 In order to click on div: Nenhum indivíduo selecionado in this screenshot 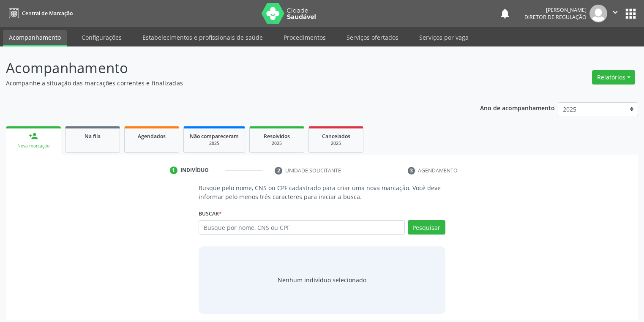, I will do `click(322, 280)`.